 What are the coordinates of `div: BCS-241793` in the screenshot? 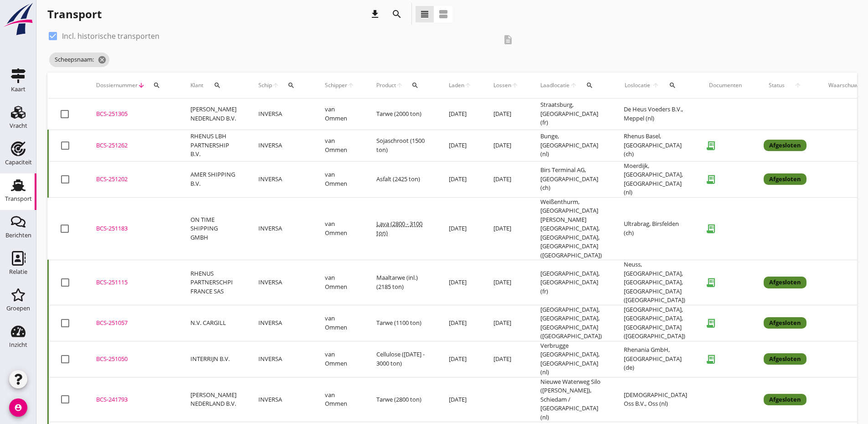 It's located at (132, 399).